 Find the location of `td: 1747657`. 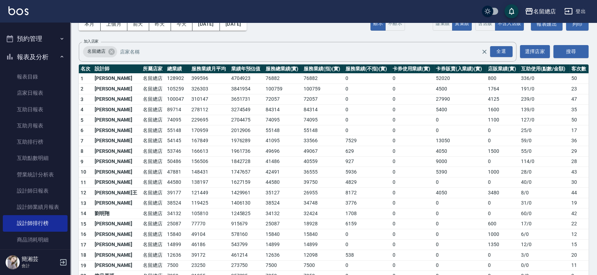

td: 1747657 is located at coordinates (247, 172).